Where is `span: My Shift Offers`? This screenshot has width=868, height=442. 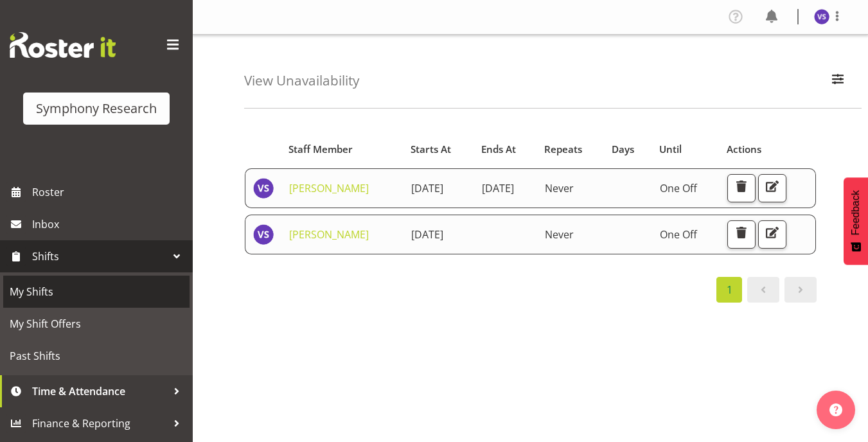
span: My Shift Offers is located at coordinates (96, 324).